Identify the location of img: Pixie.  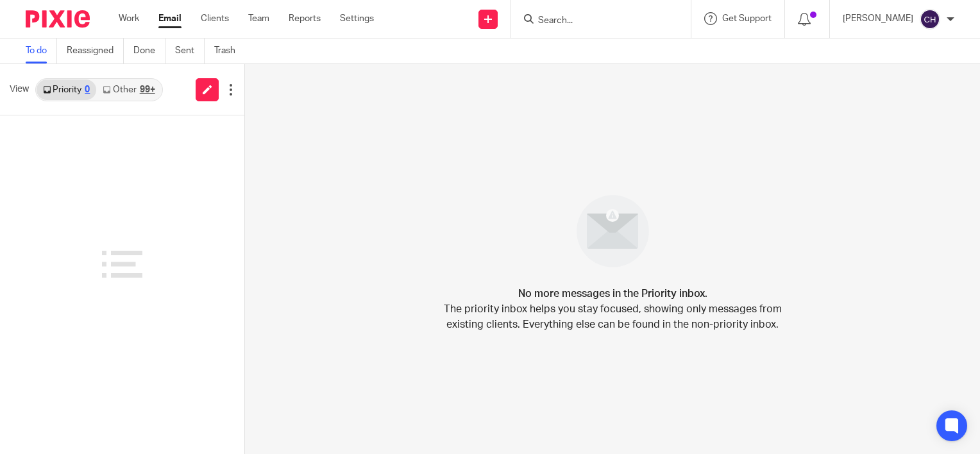
(57, 18).